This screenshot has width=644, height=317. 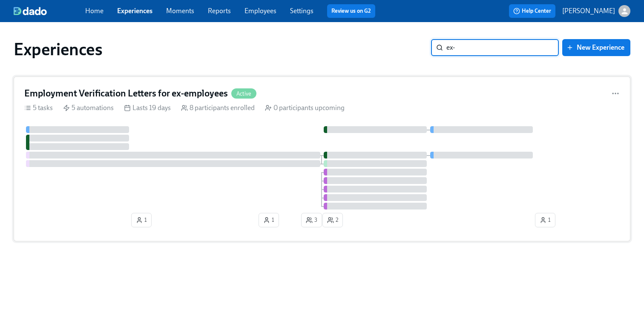 I want to click on a: Reports, so click(x=220, y=11).